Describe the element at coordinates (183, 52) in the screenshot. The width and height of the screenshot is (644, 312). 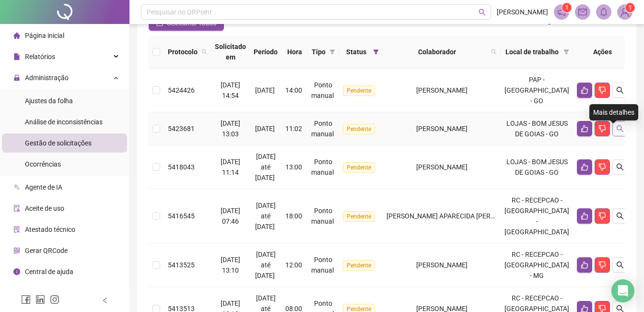
I see `span: Protocolo` at that location.